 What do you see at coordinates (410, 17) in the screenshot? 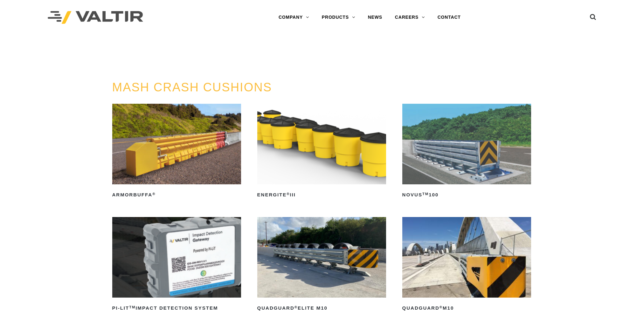
I see `a: CAREERS` at bounding box center [410, 17].